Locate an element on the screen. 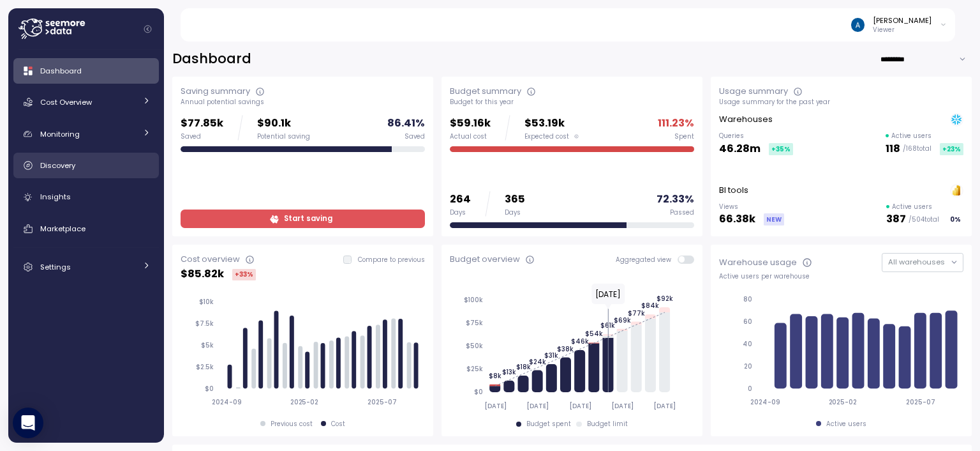 The height and width of the screenshot is (451, 980). tspan: $54k is located at coordinates (594, 333).